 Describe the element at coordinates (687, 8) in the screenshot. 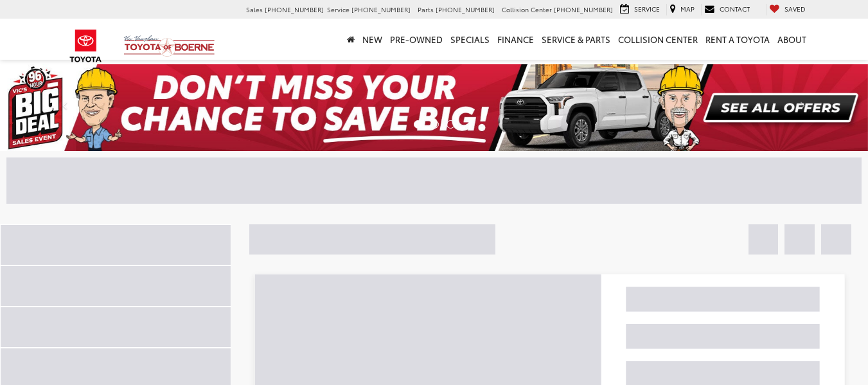

I see `span: Map` at that location.